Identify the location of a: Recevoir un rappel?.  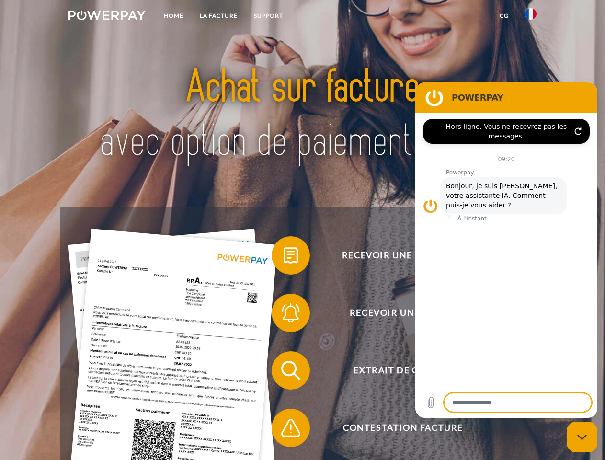
(396, 313).